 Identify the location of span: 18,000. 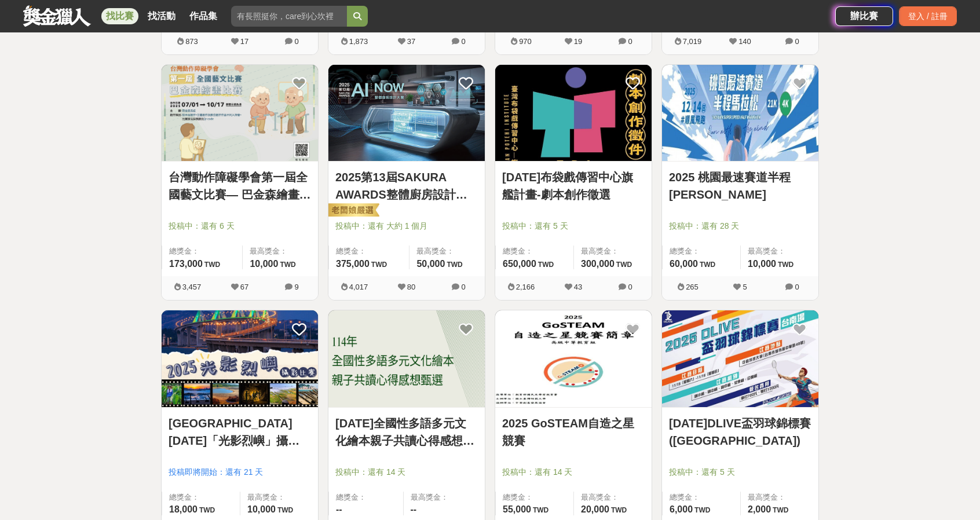
(183, 509).